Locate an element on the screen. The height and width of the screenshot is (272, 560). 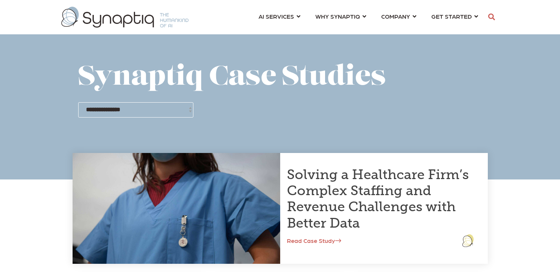
a: COMPANY is located at coordinates (398, 16).